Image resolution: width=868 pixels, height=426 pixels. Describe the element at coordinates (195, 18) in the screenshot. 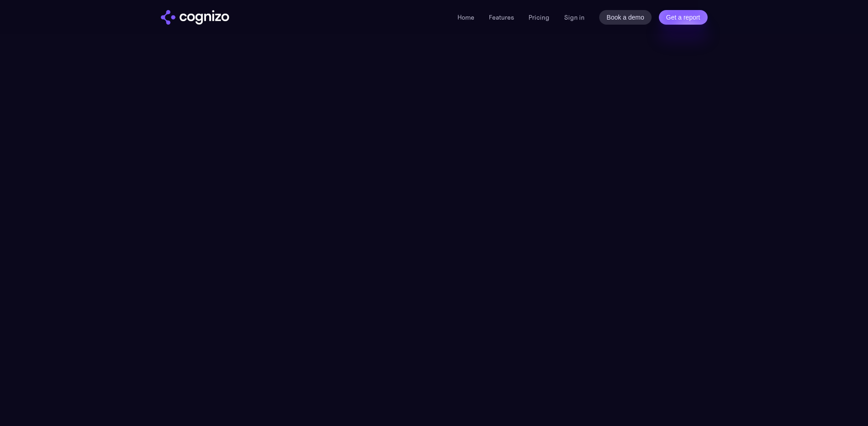

I see `img: cognizo logo` at that location.